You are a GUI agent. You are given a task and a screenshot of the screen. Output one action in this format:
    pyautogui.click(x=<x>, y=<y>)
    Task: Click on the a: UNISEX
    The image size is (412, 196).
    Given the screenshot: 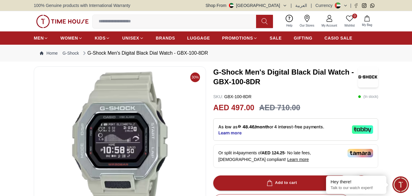 What is the action you would take?
    pyautogui.click(x=133, y=38)
    